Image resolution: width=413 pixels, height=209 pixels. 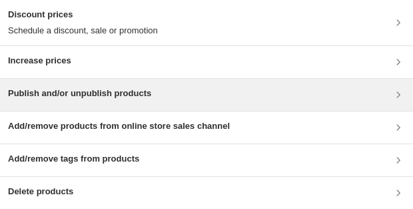 What do you see at coordinates (73, 159) in the screenshot?
I see `h3: Add/remove tags from products` at bounding box center [73, 159].